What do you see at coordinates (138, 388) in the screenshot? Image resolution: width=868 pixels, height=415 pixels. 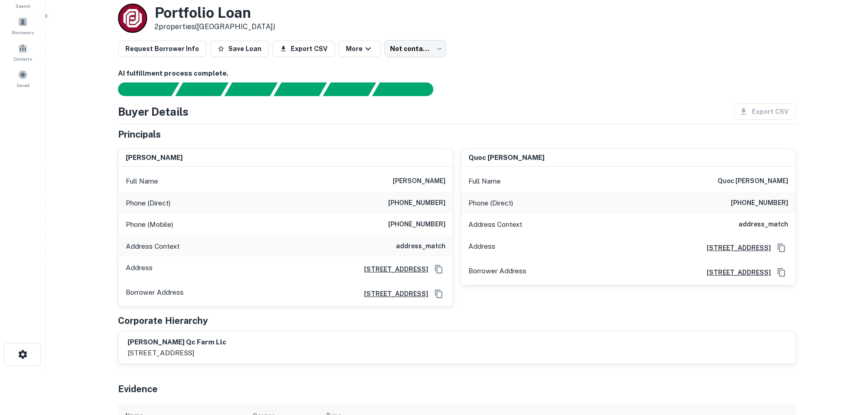 I see `h5: Evidence` at bounding box center [138, 388].